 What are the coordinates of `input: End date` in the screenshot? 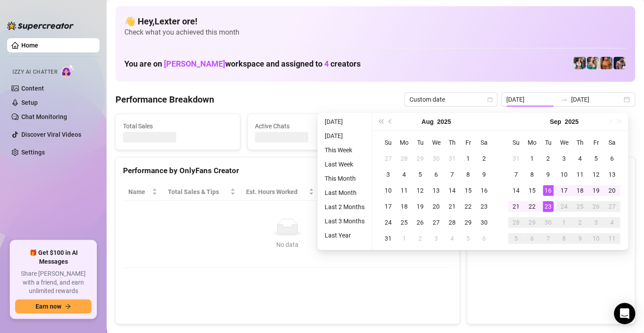 It's located at (596, 100).